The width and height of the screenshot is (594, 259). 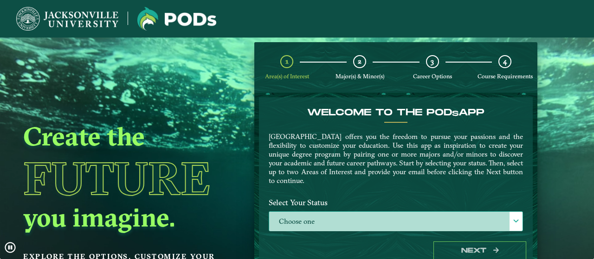 What do you see at coordinates (396, 203) in the screenshot?
I see `label: Select Your Status` at bounding box center [396, 203].